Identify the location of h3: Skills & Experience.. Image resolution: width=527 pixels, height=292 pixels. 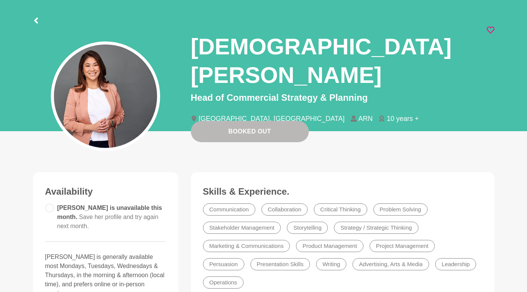
(343, 191).